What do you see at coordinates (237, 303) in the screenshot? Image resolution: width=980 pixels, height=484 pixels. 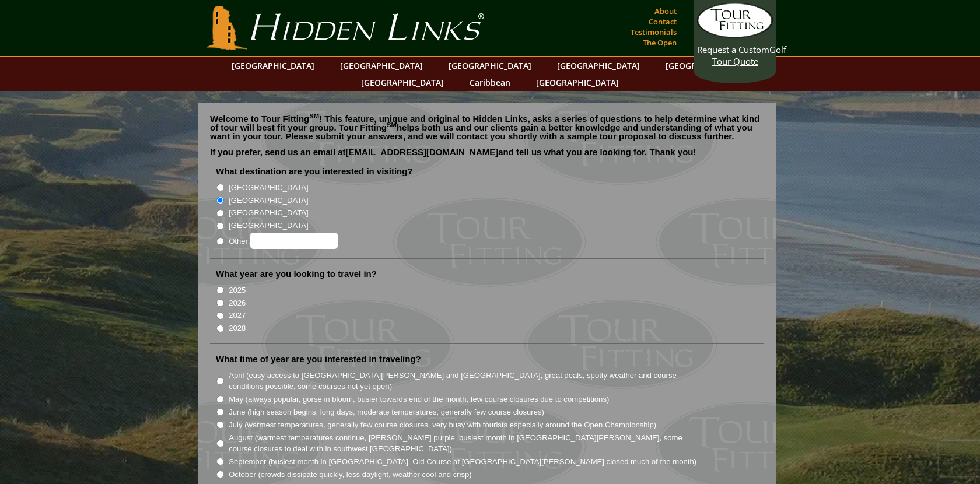 I see `label: 2026` at bounding box center [237, 303].